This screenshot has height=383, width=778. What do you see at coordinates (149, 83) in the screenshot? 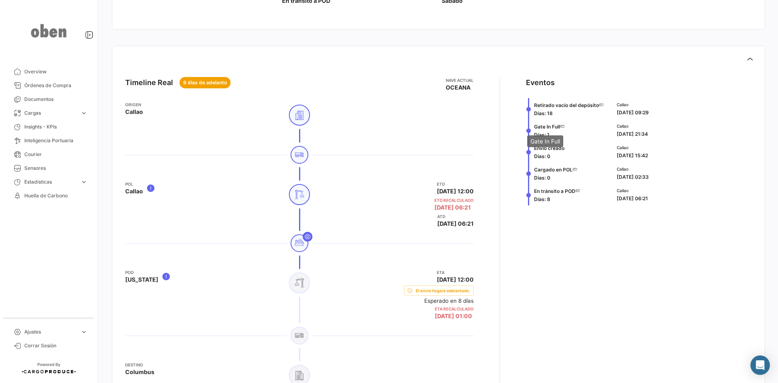
I see `div: Timeline Real` at bounding box center [149, 83].